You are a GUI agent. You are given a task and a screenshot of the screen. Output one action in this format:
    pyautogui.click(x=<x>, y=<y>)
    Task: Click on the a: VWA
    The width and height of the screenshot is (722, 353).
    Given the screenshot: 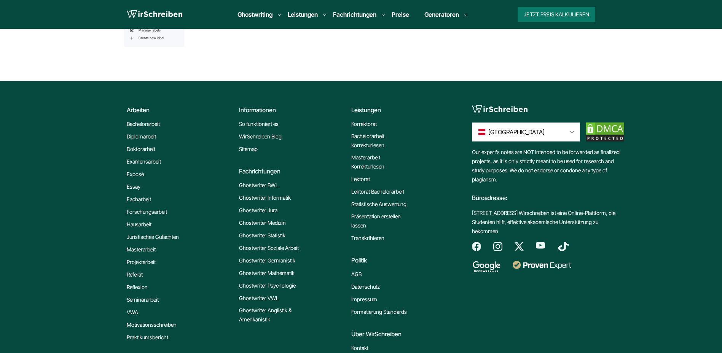 What is the action you would take?
    pyautogui.click(x=132, y=312)
    